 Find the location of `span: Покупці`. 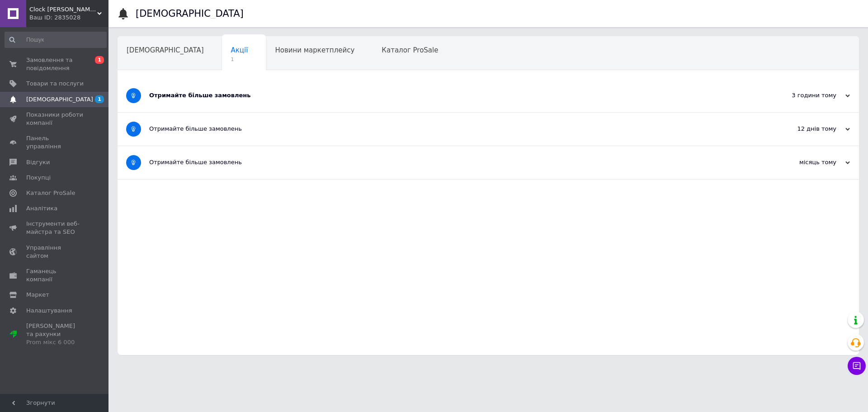

span: Покупці is located at coordinates (38, 178).